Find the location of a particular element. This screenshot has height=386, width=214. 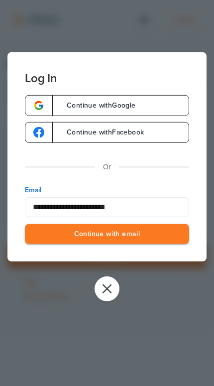

p: Or is located at coordinates (107, 167).